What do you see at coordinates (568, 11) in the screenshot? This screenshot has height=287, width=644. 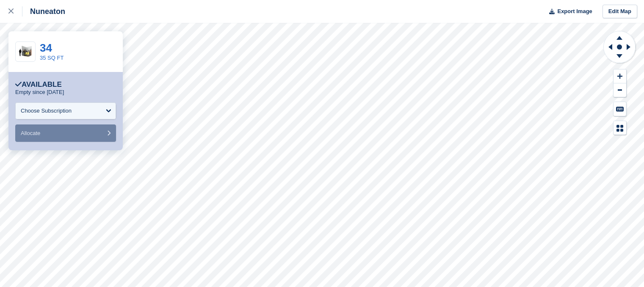 I see `button: Export Image` at bounding box center [568, 11].